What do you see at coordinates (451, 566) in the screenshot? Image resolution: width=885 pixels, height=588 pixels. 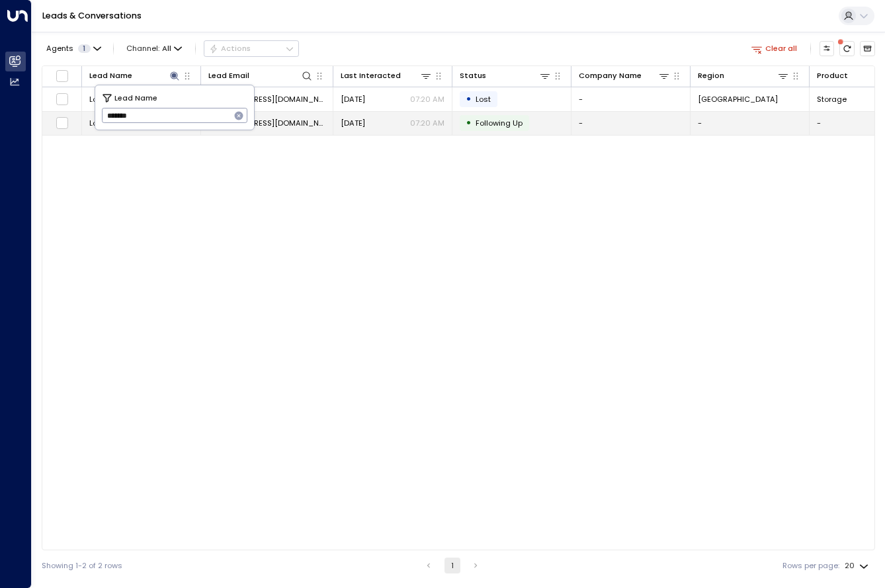 I see `nav: pagination navigation` at bounding box center [451, 566].